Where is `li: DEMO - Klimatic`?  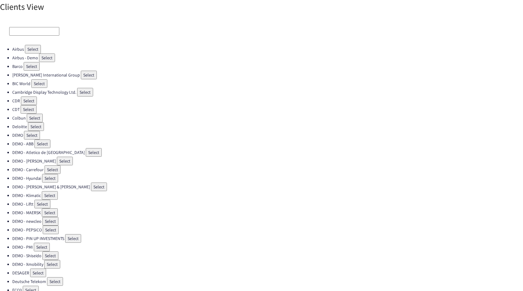
li: DEMO - Klimatic is located at coordinates (268, 195).